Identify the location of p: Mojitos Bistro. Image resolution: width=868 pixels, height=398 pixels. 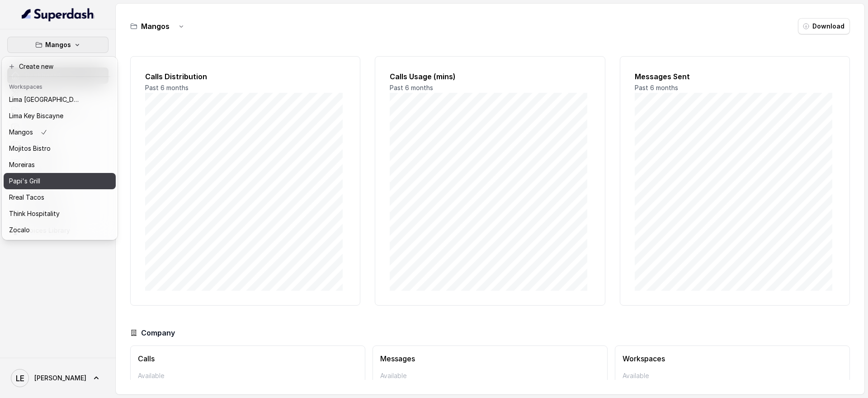
(30, 148).